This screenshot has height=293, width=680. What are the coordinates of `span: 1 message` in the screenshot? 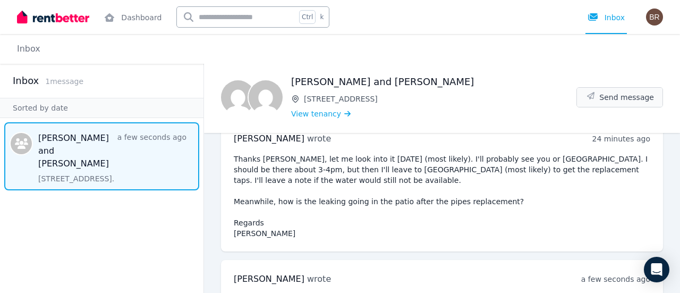 It's located at (64, 81).